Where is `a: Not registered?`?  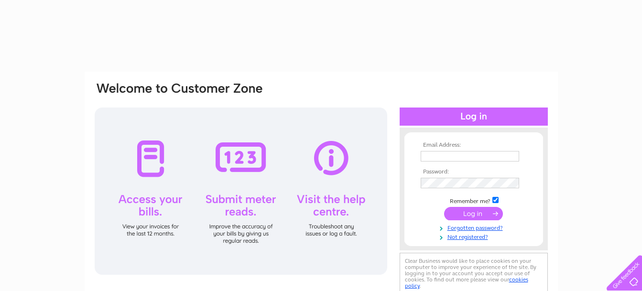 a: Not registered? is located at coordinates (475, 236).